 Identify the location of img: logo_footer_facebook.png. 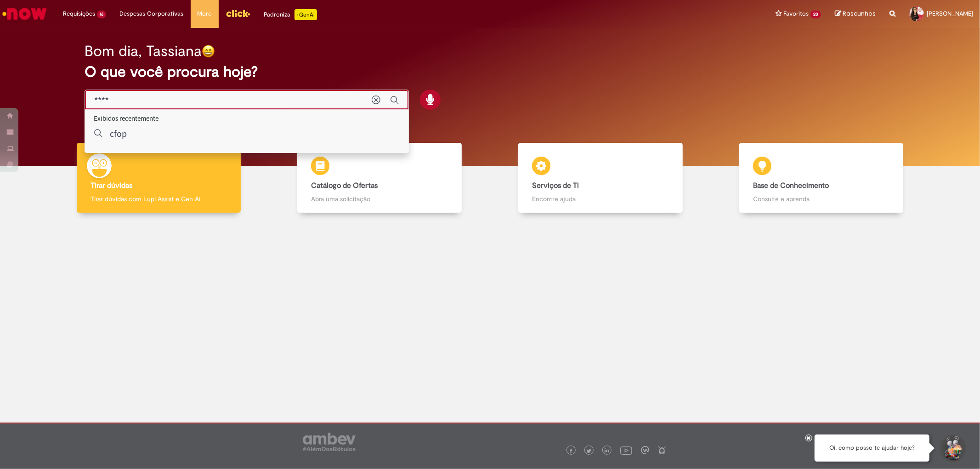
(571, 451).